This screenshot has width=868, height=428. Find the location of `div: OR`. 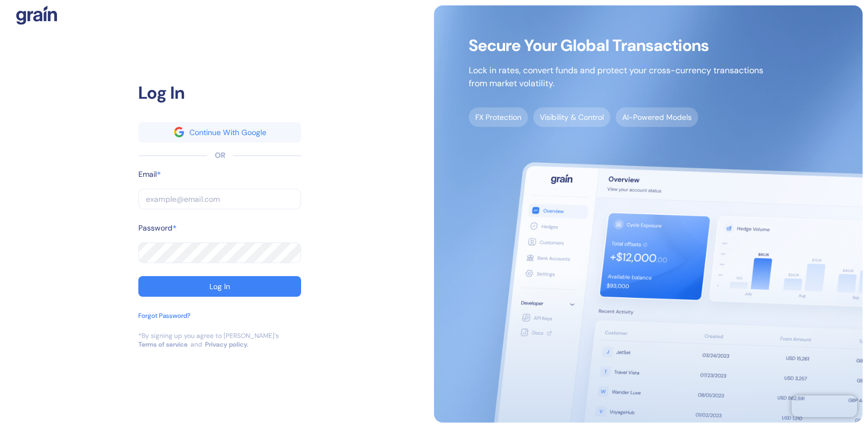

div: OR is located at coordinates (219, 155).